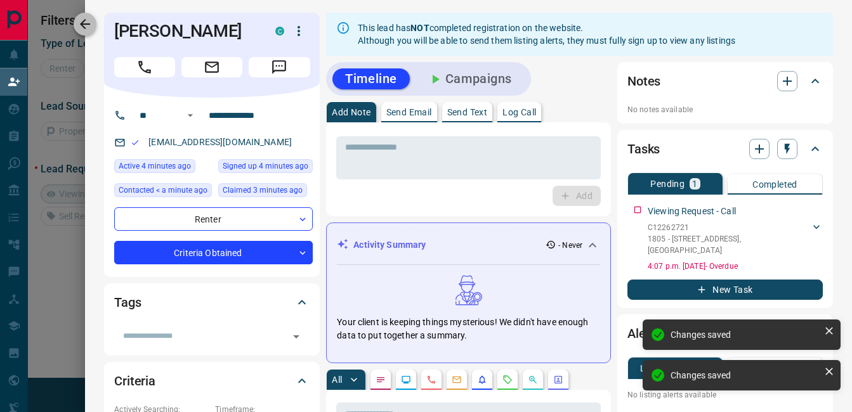 The width and height of the screenshot is (852, 412). What do you see at coordinates (725, 110) in the screenshot?
I see `p: No notes available` at bounding box center [725, 110].